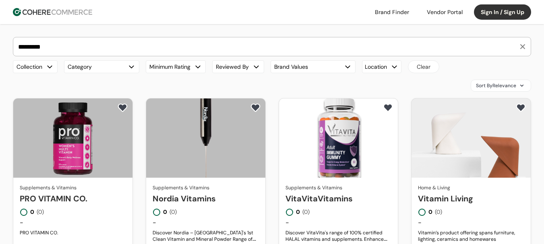 The image size is (544, 244). I want to click on a: PRO VITAMIN CO., so click(73, 199).